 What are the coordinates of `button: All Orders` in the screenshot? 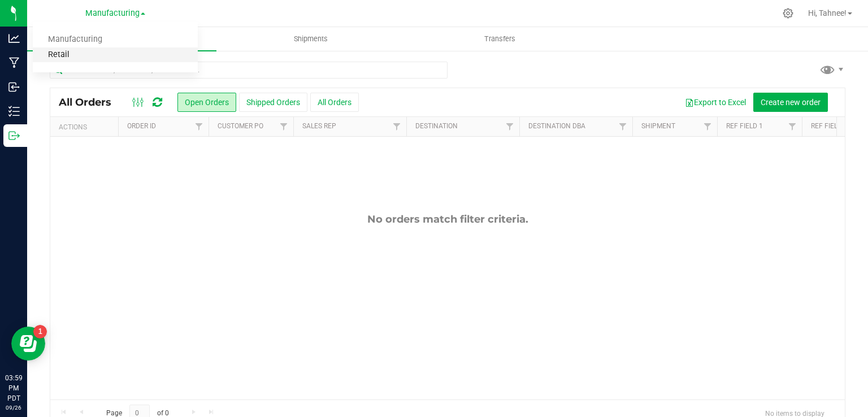 It's located at (334, 102).